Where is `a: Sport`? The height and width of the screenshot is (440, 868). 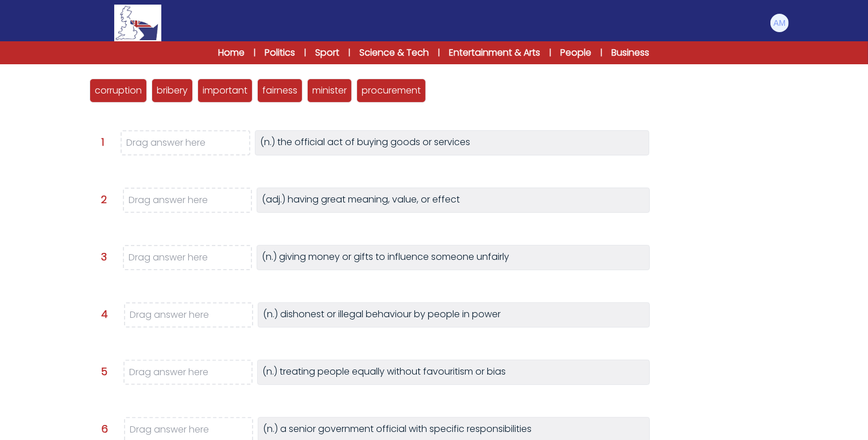 a: Sport is located at coordinates (328, 53).